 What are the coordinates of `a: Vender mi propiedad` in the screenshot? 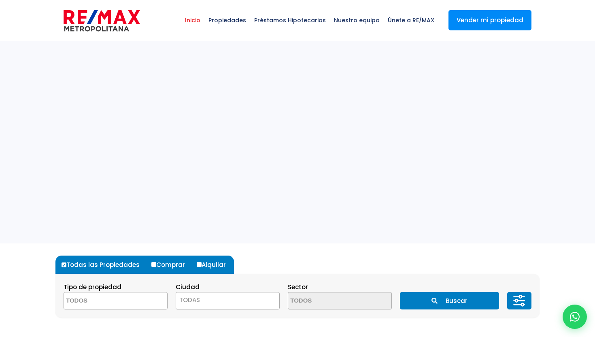 It's located at (489, 20).